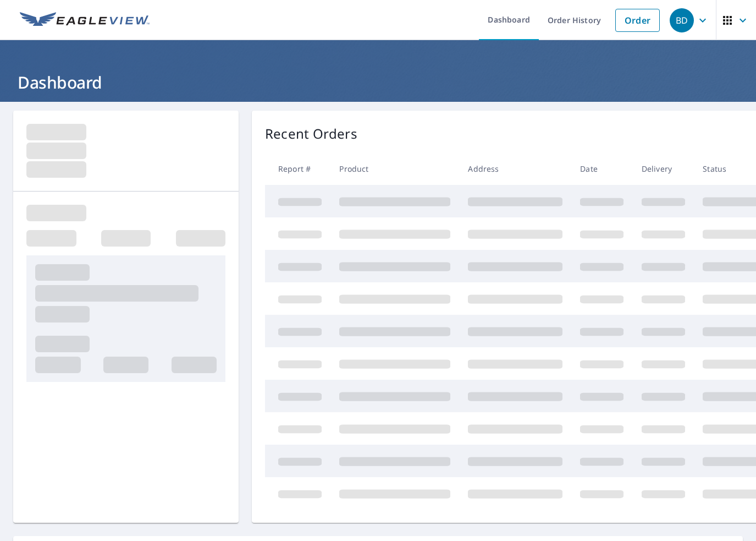  Describe the element at coordinates (637, 21) in the screenshot. I see `a: Order` at that location.